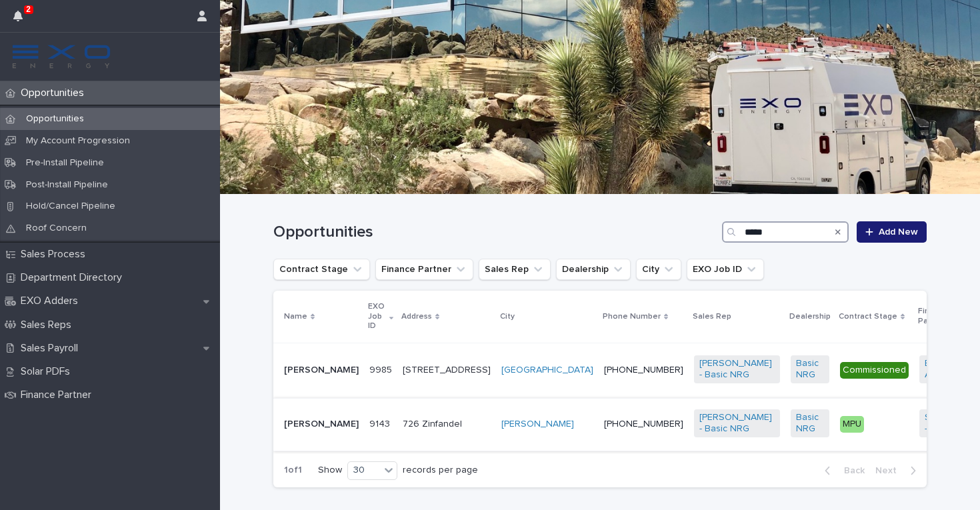  I want to click on p: Hold/Cancel Pipeline, so click(71, 206).